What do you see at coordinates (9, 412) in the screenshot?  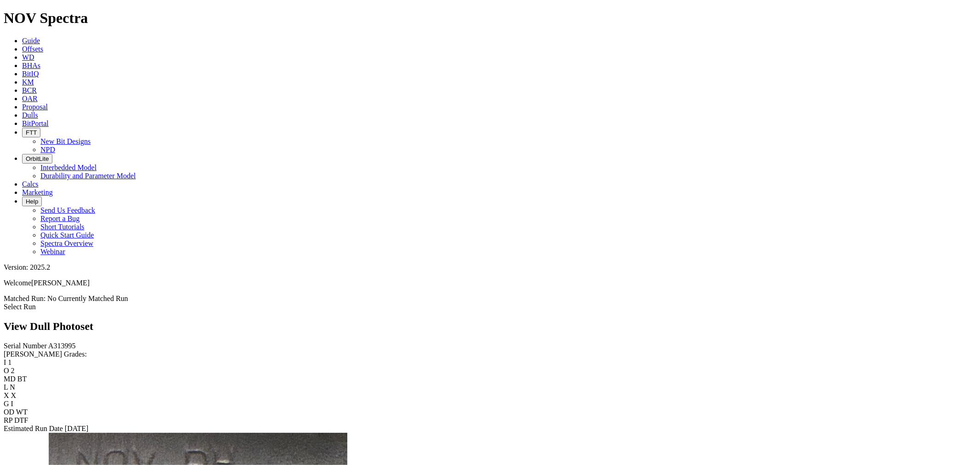 I see `label: OD` at bounding box center [9, 412].